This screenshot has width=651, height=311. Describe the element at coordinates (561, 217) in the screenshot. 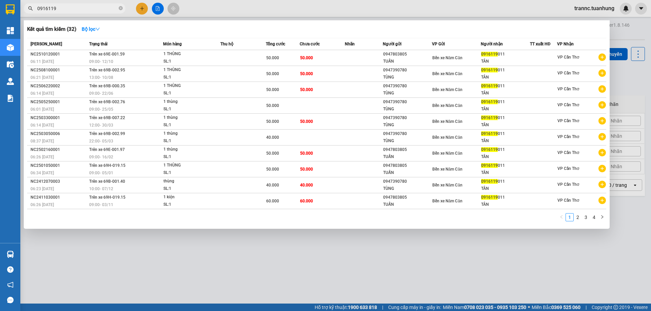

I see `span: left` at that location.